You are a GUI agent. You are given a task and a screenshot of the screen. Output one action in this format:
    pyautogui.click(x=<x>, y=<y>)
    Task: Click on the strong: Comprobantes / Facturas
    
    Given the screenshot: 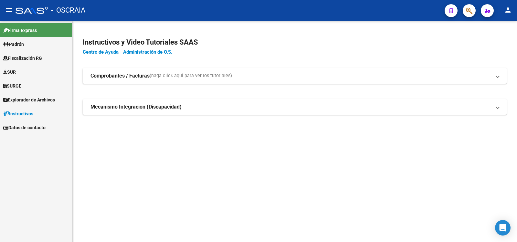 What is the action you would take?
    pyautogui.click(x=120, y=76)
    